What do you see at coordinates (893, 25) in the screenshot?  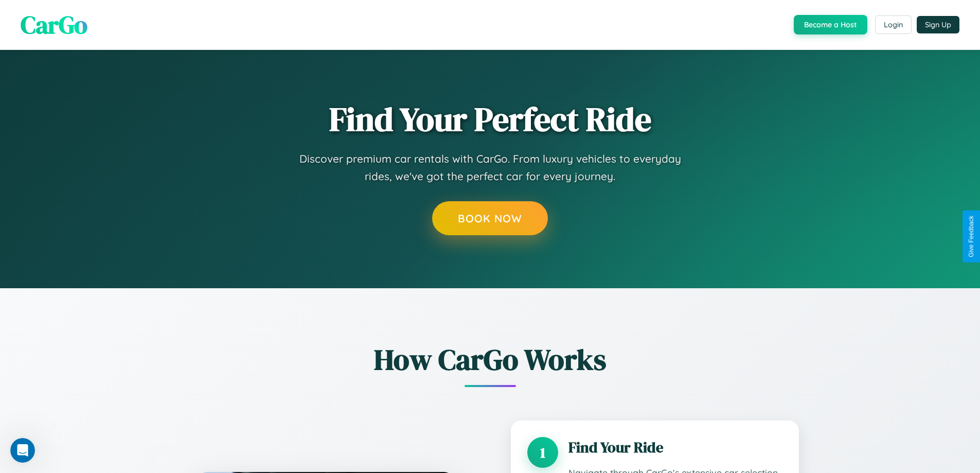 I see `button: Login` at bounding box center [893, 25].